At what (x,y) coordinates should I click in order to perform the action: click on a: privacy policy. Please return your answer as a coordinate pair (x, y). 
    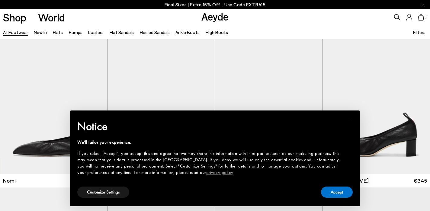
    Looking at the image, I should click on (220, 172).